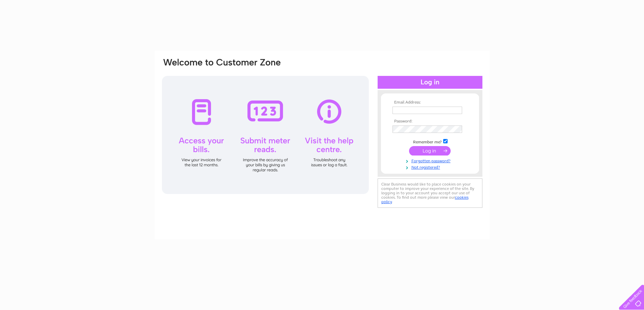  I want to click on input: Submit, so click(429, 151).